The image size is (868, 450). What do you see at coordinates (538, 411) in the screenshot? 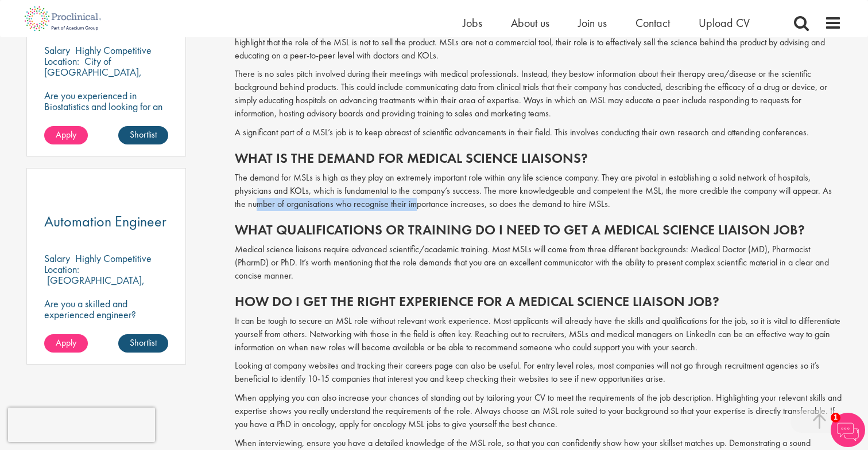
I see `p: When applying you can also increase your chances of standing out by tailoring your CV to meet the...` at bounding box center [538, 411].